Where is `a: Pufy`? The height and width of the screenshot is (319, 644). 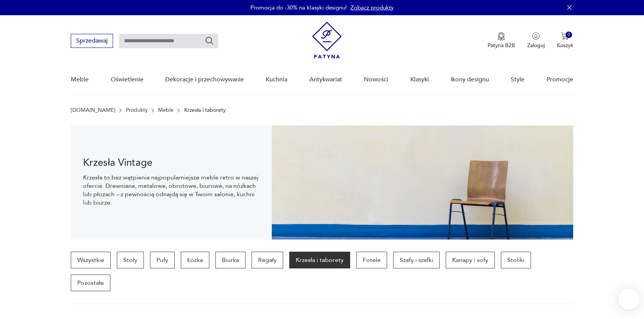 a: Pufy is located at coordinates (162, 260).